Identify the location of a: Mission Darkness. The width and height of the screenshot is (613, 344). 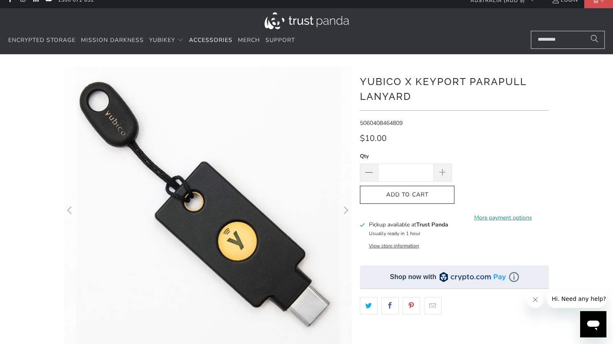
(112, 40).